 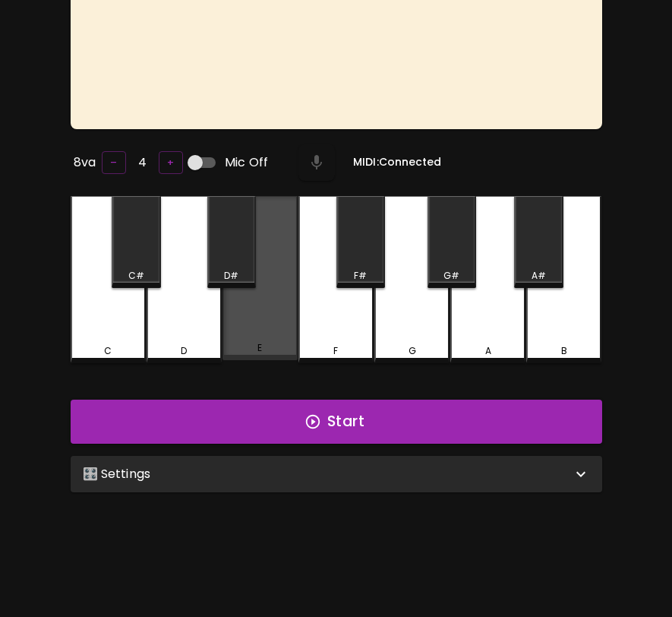 What do you see at coordinates (84, 163) in the screenshot?
I see `h6: 8va` at bounding box center [84, 163].